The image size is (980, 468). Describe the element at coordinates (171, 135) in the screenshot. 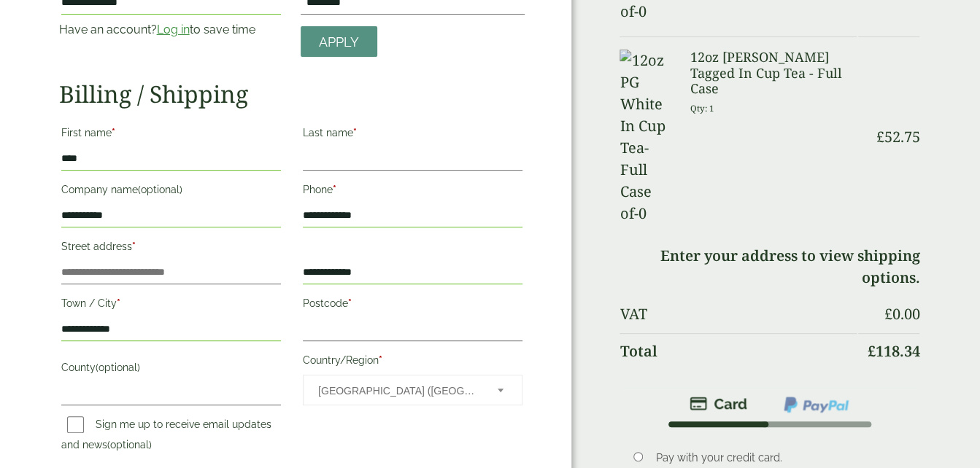

I see `label: First name` at that location.